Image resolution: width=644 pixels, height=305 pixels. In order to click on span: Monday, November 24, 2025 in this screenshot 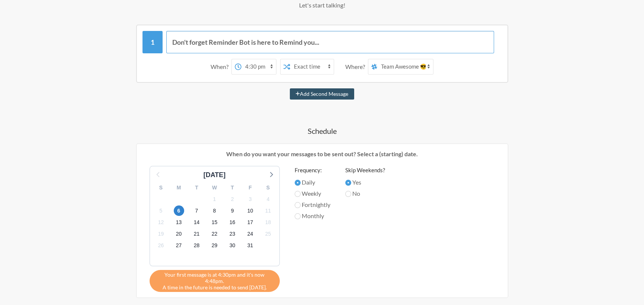, I will do `click(250, 234)`.